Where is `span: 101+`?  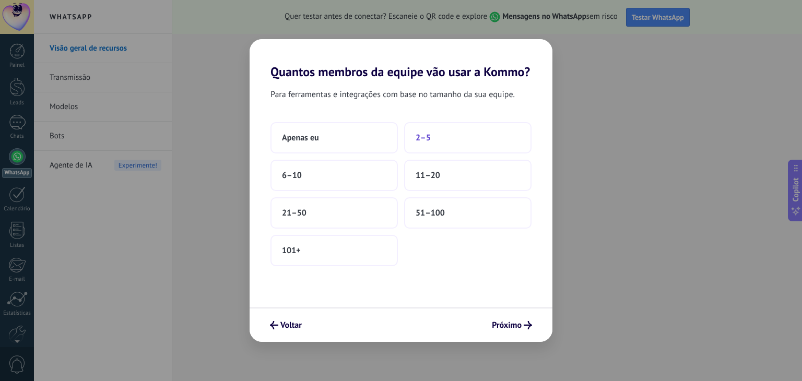
span: 101+ is located at coordinates (291, 251).